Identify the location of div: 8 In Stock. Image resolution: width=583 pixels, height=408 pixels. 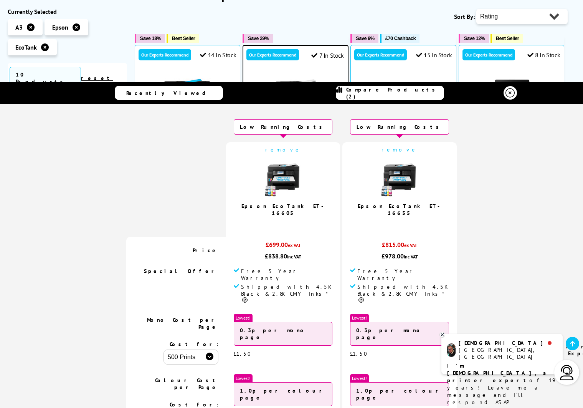
(544, 55).